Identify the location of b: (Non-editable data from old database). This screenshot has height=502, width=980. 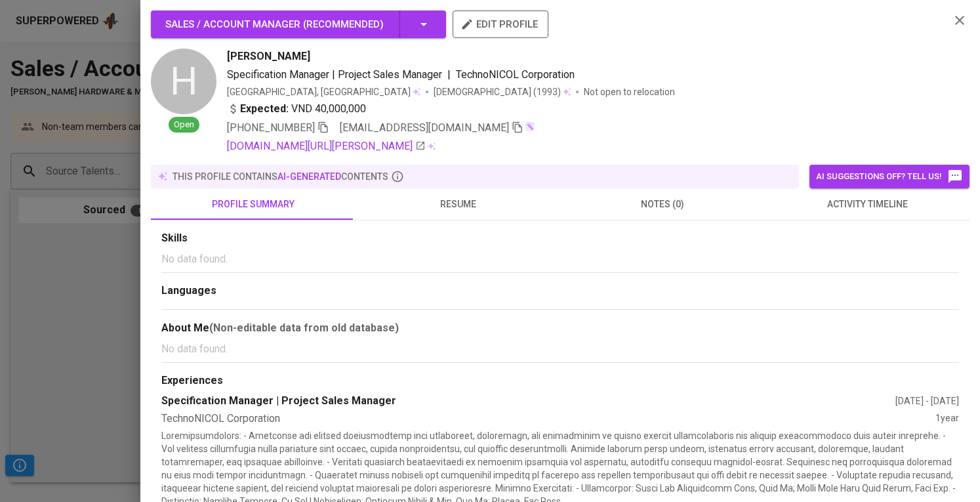
(304, 327).